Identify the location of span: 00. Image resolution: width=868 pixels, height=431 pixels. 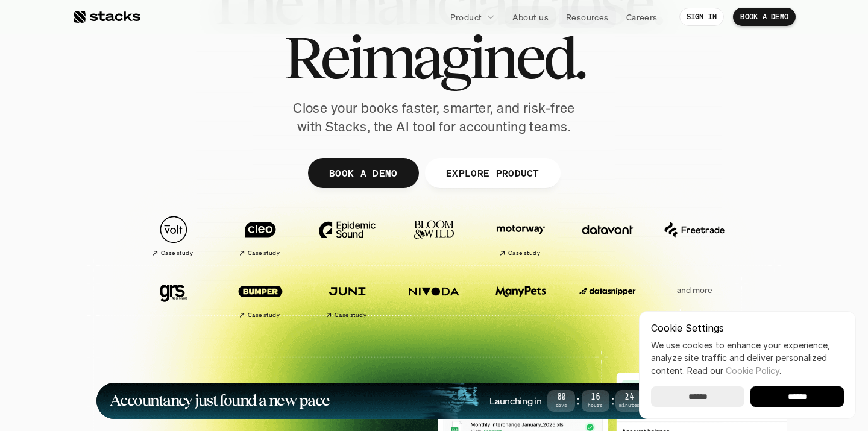
(561, 397).